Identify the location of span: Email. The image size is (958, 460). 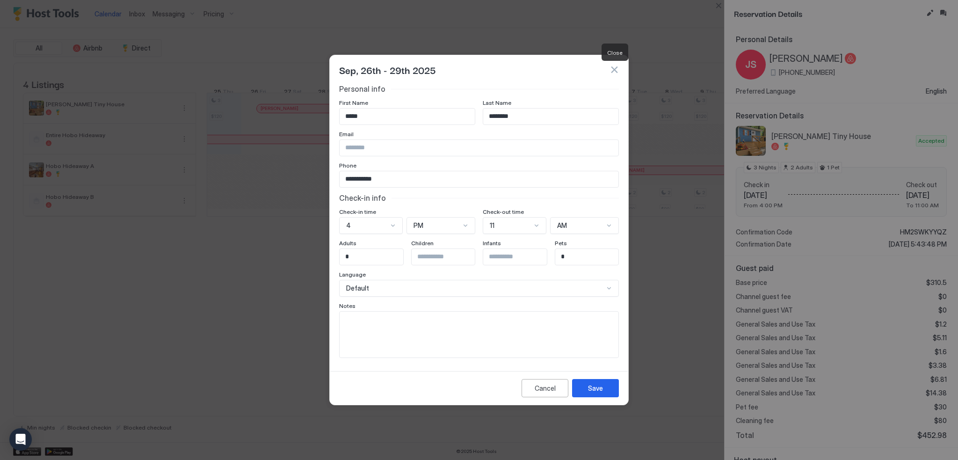
(346, 134).